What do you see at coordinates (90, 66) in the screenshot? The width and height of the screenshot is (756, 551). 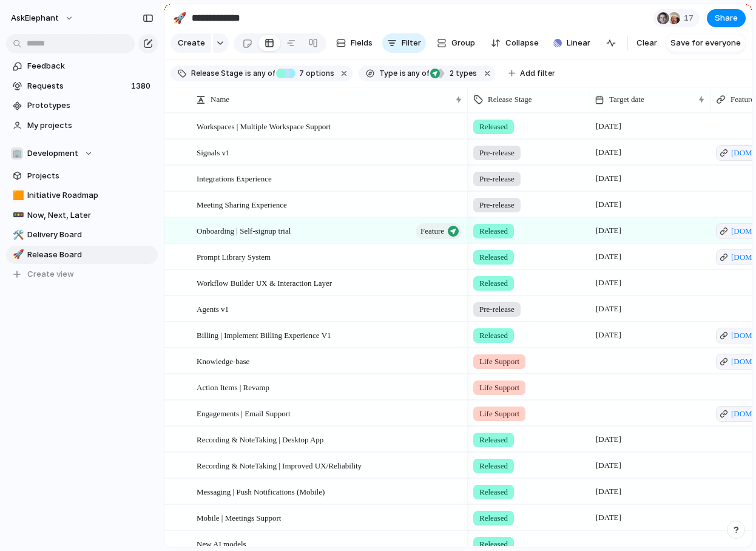 I see `span: Feedback` at bounding box center [90, 66].